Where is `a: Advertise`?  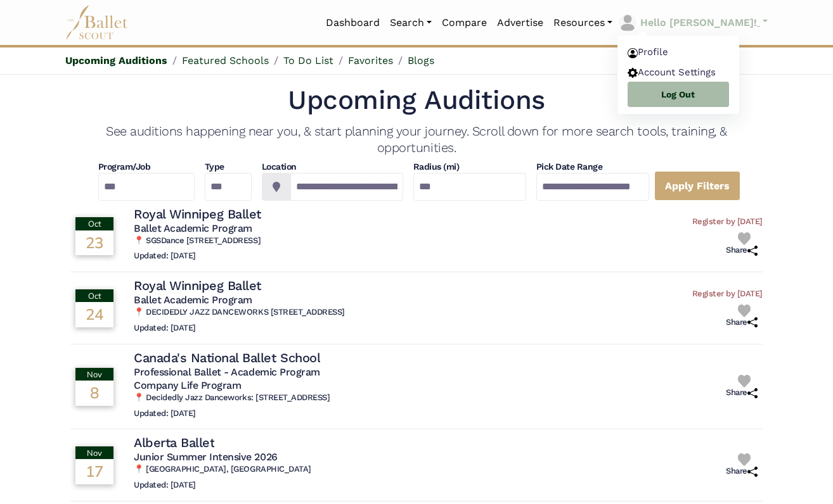 a: Advertise is located at coordinates (520, 23).